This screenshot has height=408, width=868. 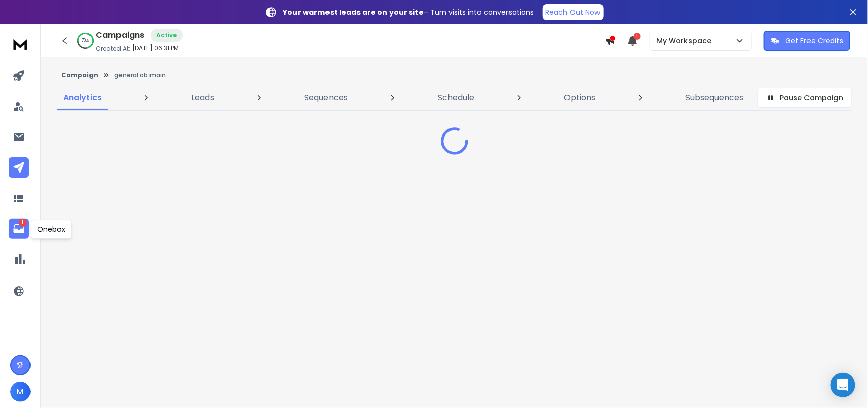 What do you see at coordinates (843, 385) in the screenshot?
I see `div: Open Intercom Messenger` at bounding box center [843, 385].